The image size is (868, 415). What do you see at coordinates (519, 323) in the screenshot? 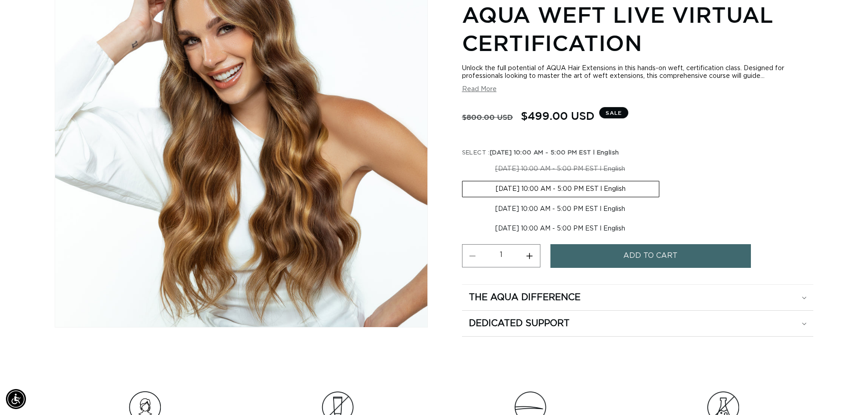
I see `h2: Dedicated Support` at bounding box center [519, 323].